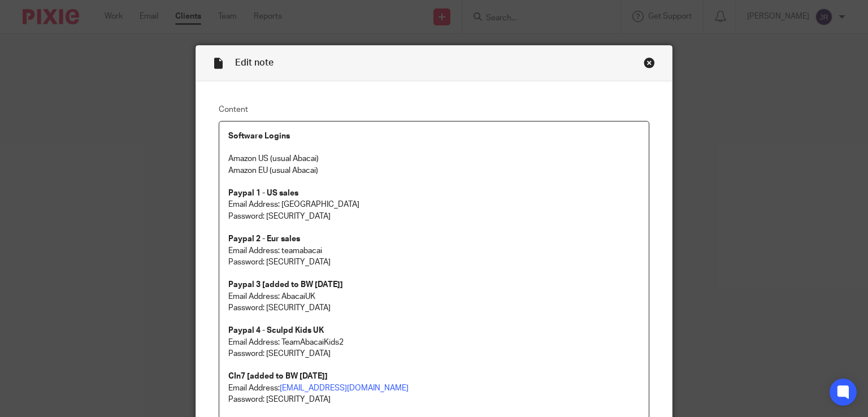 The height and width of the screenshot is (417, 868). What do you see at coordinates (434, 109) in the screenshot?
I see `label: Content` at bounding box center [434, 109].